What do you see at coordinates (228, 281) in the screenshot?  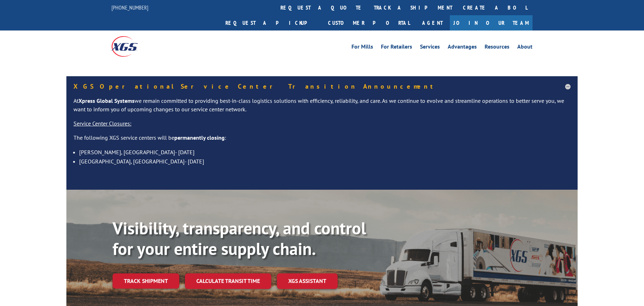 I see `a: Calculate transit time` at bounding box center [228, 281].